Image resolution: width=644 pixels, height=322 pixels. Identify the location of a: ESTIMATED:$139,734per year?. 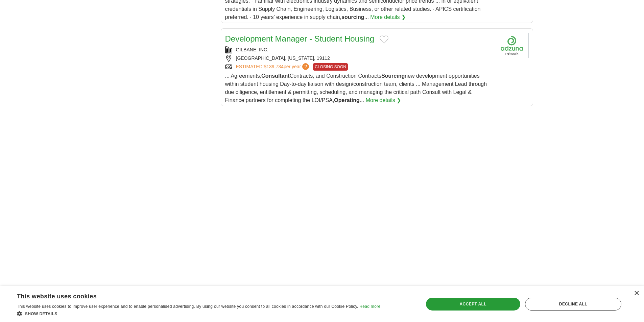
(274, 67).